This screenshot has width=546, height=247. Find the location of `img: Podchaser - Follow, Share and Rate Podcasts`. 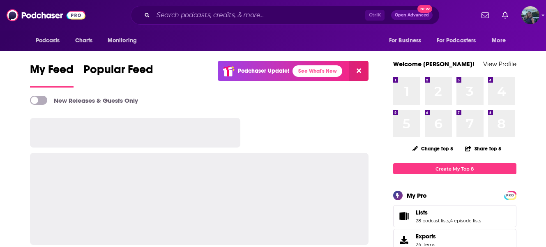

img: Podchaser - Follow, Share and Rate Podcasts is located at coordinates (46, 15).